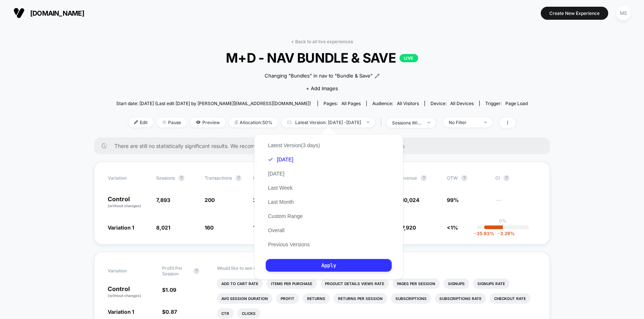  I want to click on span: -3.29 %, so click(504, 233).